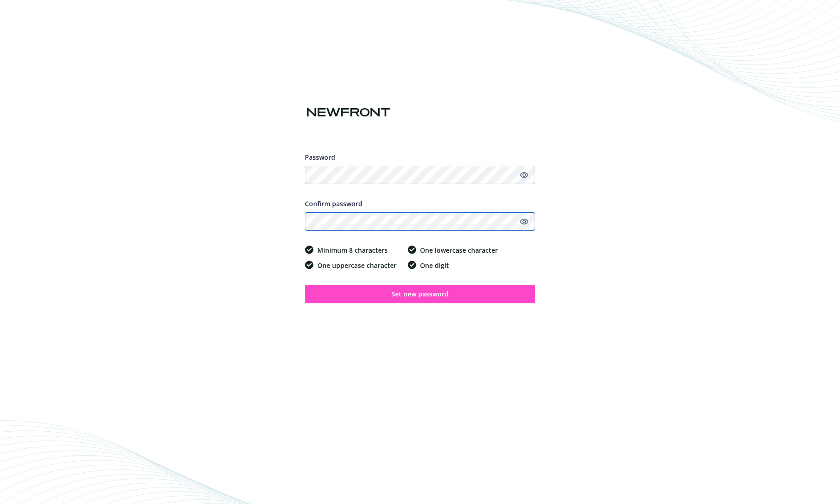  Describe the element at coordinates (320, 157) in the screenshot. I see `span: Password` at that location.